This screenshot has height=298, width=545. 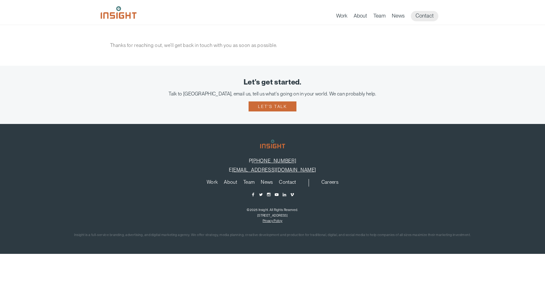 I want to click on a: Privacy Policy, so click(x=272, y=220).